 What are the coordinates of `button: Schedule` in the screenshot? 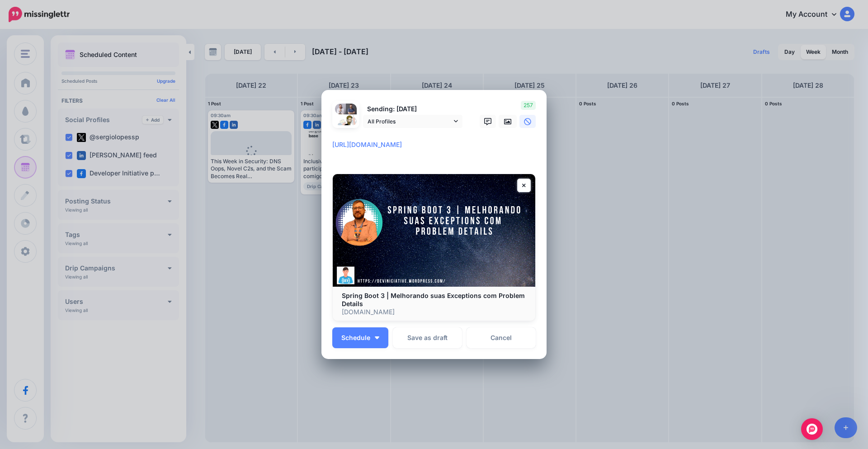 It's located at (360, 337).